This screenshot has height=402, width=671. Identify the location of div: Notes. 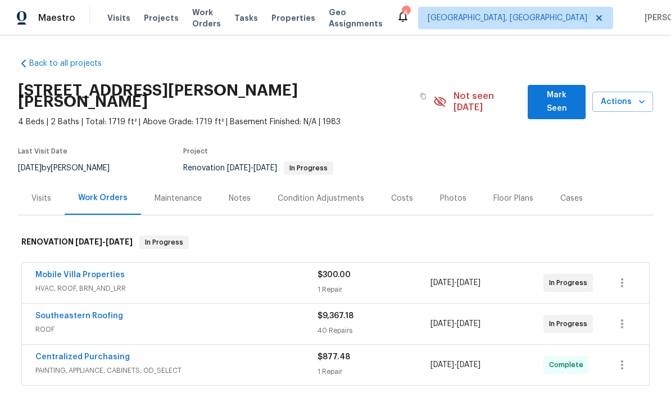
(239, 198).